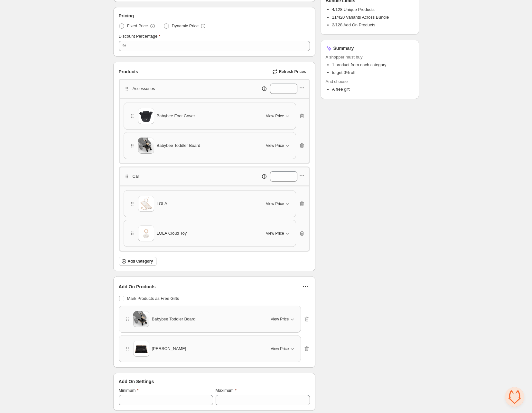  What do you see at coordinates (129, 390) in the screenshot?
I see `label: Minimum` at bounding box center [129, 390].